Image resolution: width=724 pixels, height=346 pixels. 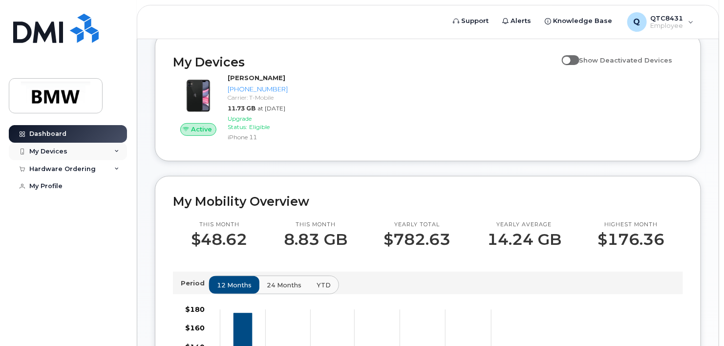 What do you see at coordinates (260, 127) in the screenshot?
I see `span: Eligible` at bounding box center [260, 127].